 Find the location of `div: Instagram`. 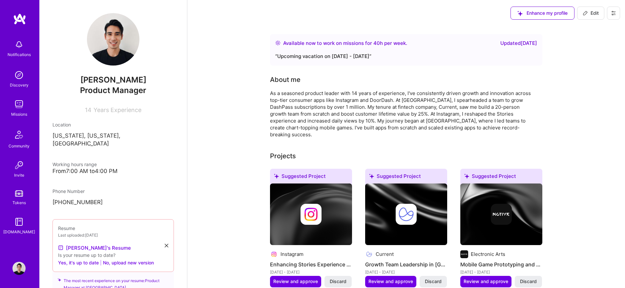

div: Instagram is located at coordinates (292, 254).